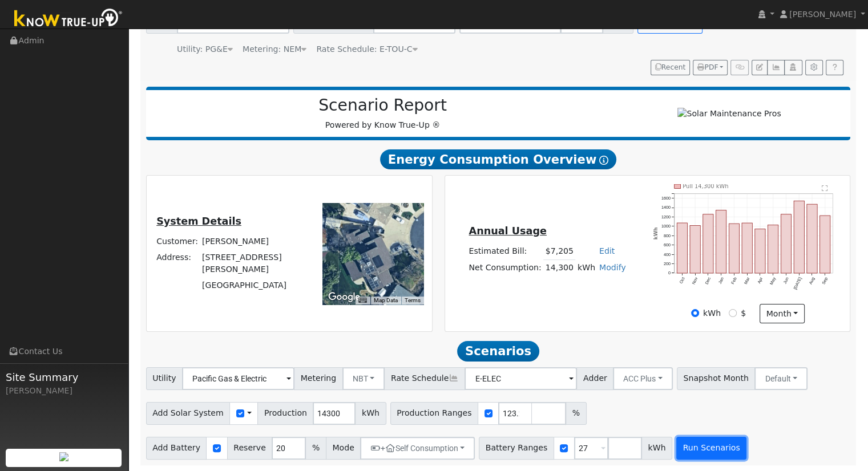 The width and height of the screenshot is (868, 471). Describe the element at coordinates (710, 68) in the screenshot. I see `button: PDF` at that location.